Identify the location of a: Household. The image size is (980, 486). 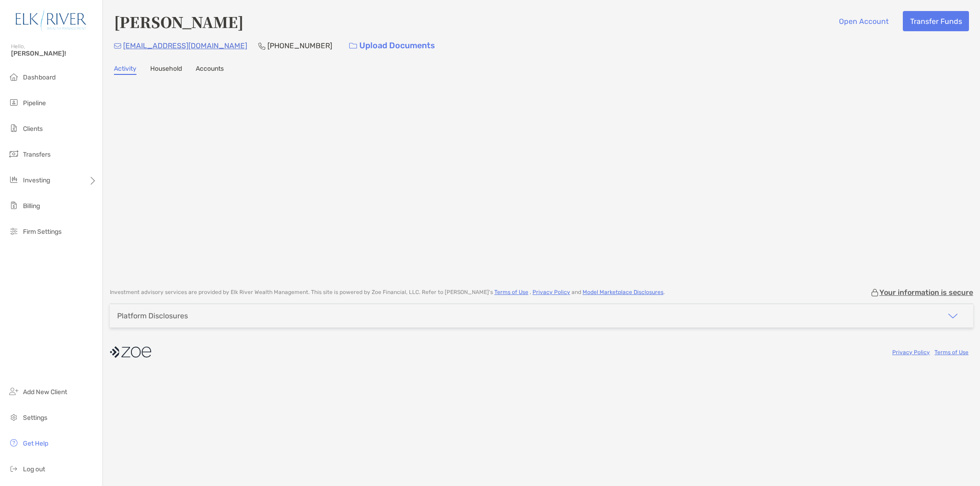
(166, 70).